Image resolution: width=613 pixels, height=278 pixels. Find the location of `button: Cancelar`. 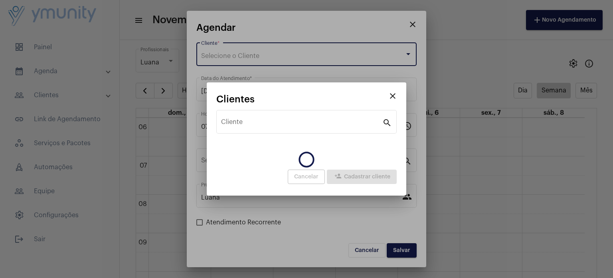

button: Cancelar is located at coordinates (306, 177).